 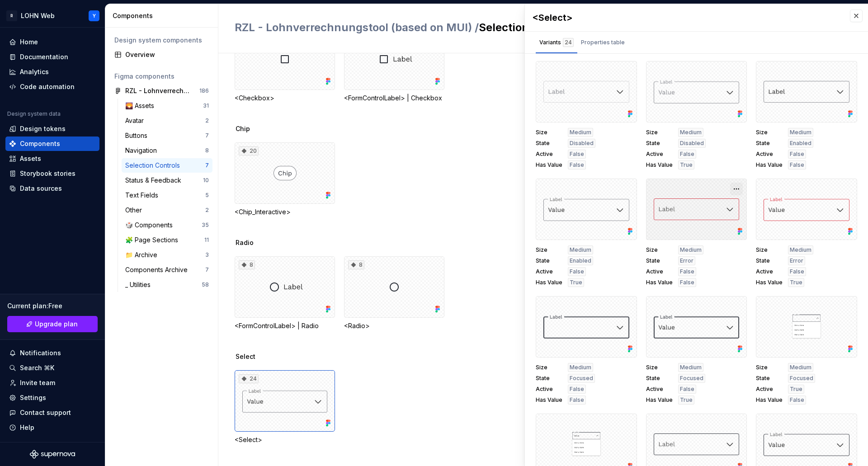 What do you see at coordinates (53, 143) in the screenshot?
I see `a: Components` at bounding box center [53, 143].